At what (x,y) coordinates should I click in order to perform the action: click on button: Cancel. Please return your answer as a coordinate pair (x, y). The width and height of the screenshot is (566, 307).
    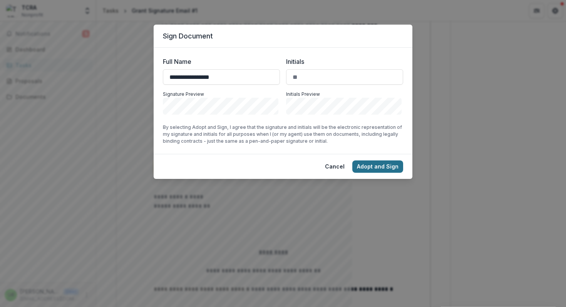
    Looking at the image, I should click on (335, 167).